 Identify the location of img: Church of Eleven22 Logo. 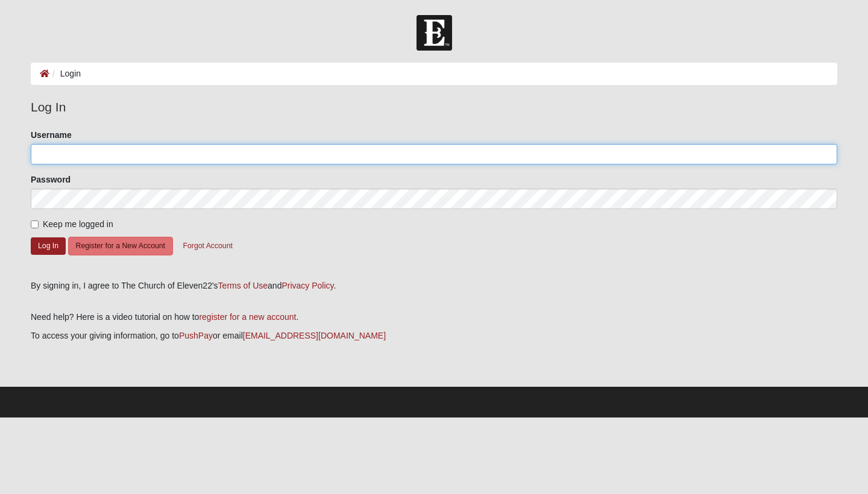
(434, 32).